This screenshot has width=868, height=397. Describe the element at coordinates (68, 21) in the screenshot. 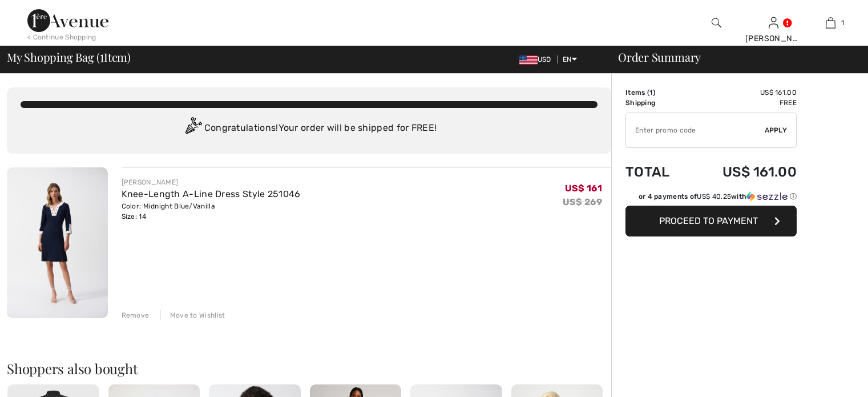

I see `img: 1ère Avenue` at that location.